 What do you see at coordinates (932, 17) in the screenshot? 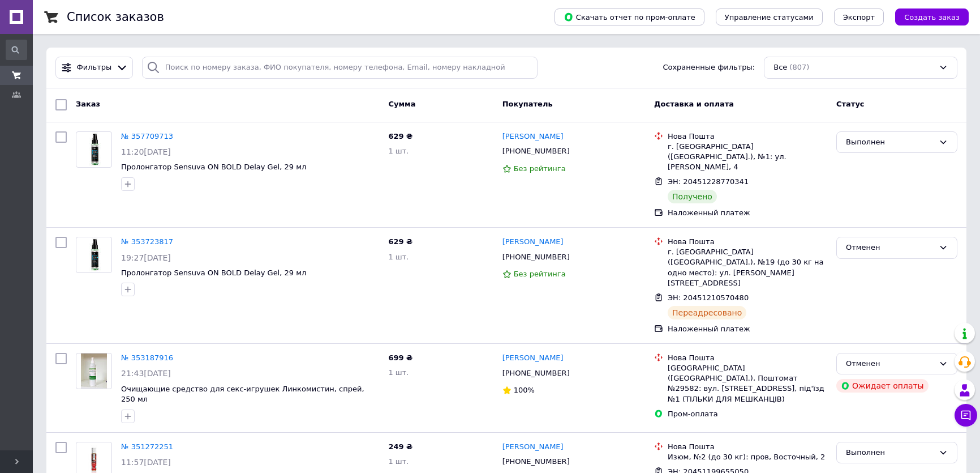
I see `button: Создать заказ` at bounding box center [932, 17].